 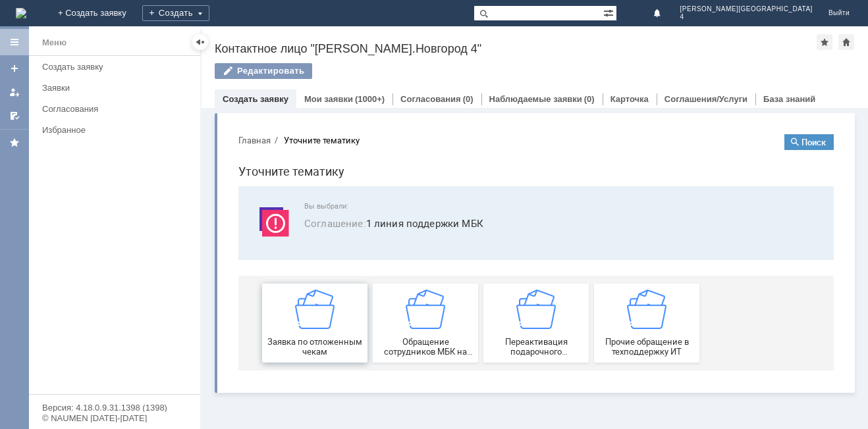 What do you see at coordinates (115, 408) in the screenshot?
I see `div: Версия: 4.18.0.9.31.1398 (1398)` at bounding box center [115, 408].